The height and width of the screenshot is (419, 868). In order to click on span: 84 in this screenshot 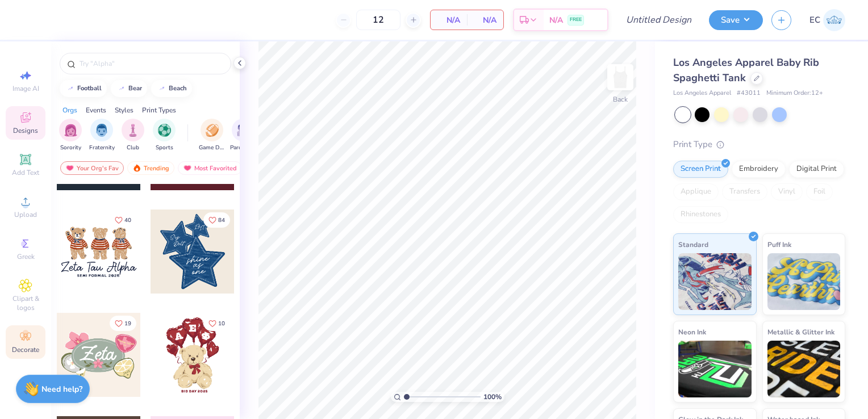, I will do `click(222, 220)`.